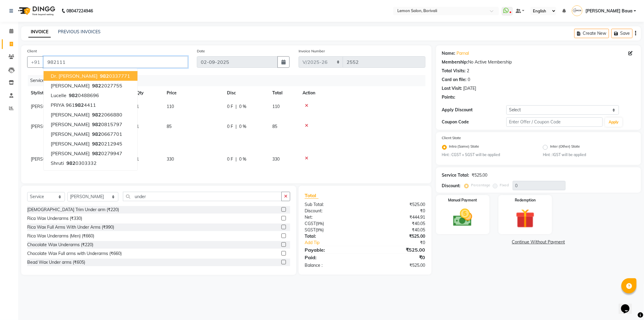 The height and width of the screenshot is (320, 644). Describe the element at coordinates (332, 265) in the screenshot. I see `div: Balance :` at that location.